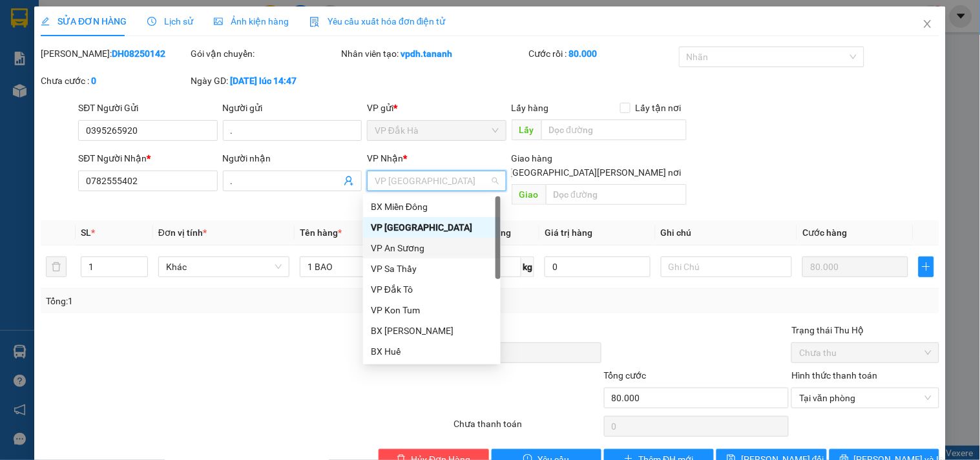 The height and width of the screenshot is (460, 980). Describe the element at coordinates (213, 301) in the screenshot. I see `div: Tổng: 1` at that location.